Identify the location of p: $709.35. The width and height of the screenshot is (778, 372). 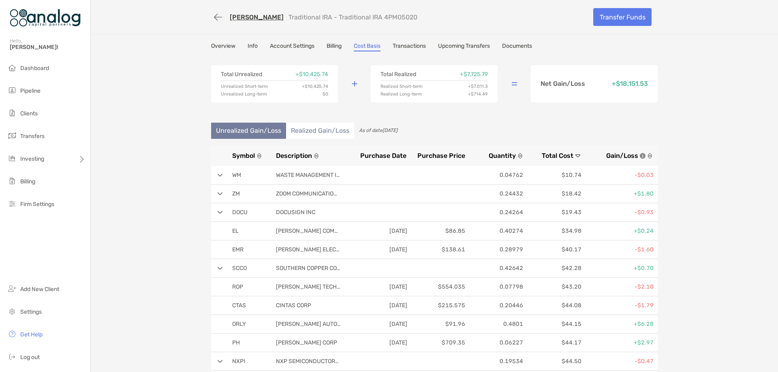
(437, 343).